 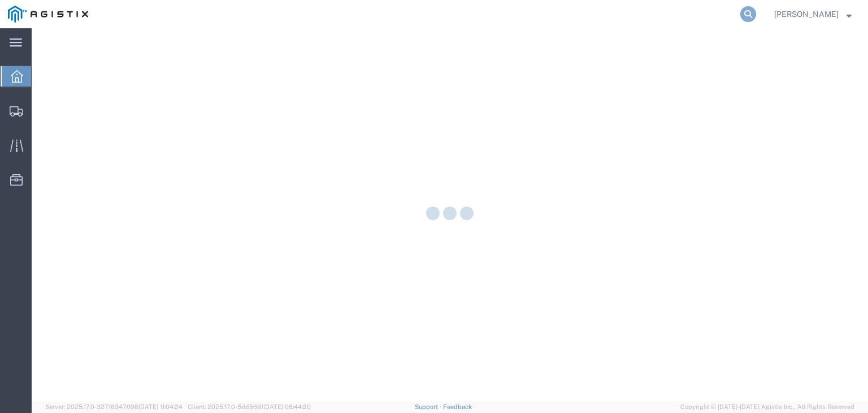 I want to click on span: Douglas Harris, so click(x=807, y=14).